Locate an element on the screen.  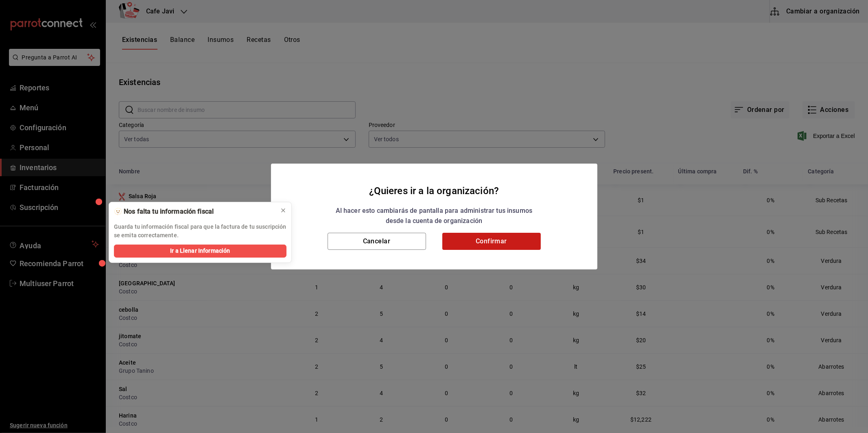
span: Ir a Llenar Información is located at coordinates (200, 251).